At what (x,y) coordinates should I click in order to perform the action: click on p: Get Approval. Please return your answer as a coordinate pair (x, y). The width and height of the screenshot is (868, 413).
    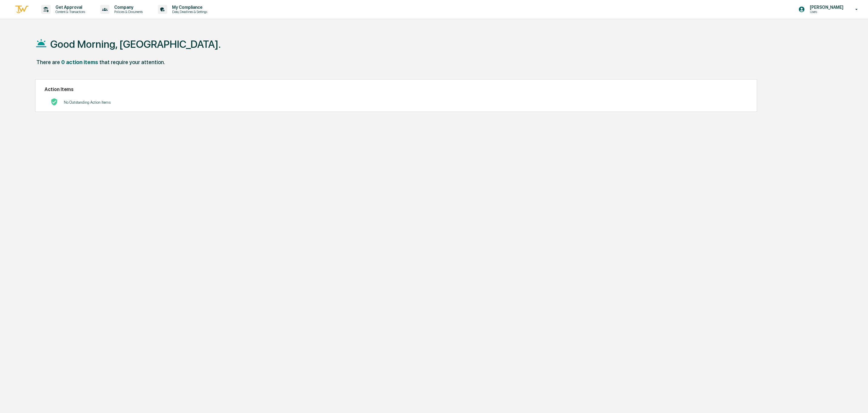
    Looking at the image, I should click on (69, 7).